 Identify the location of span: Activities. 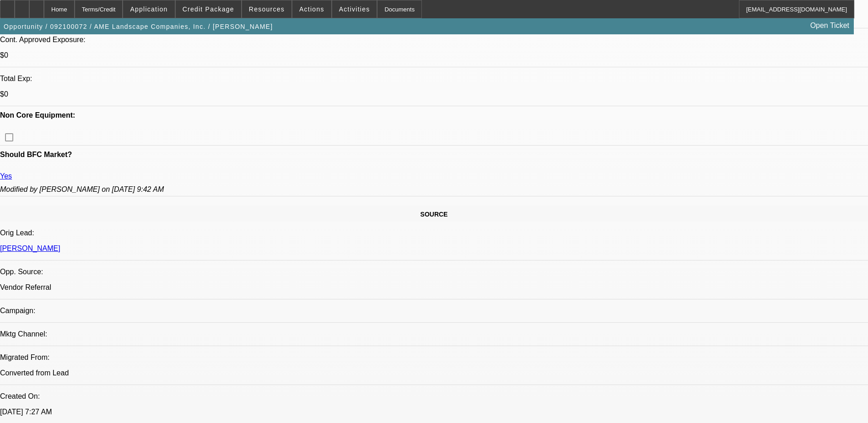
(355, 9).